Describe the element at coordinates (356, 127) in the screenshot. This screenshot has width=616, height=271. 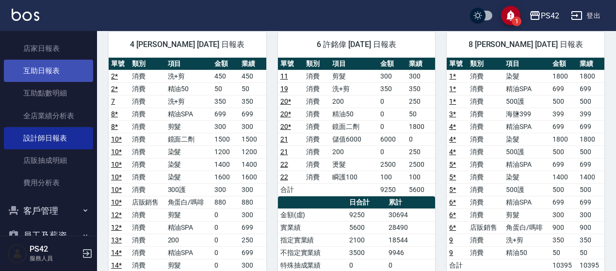
I see `table: a dense table` at that location.